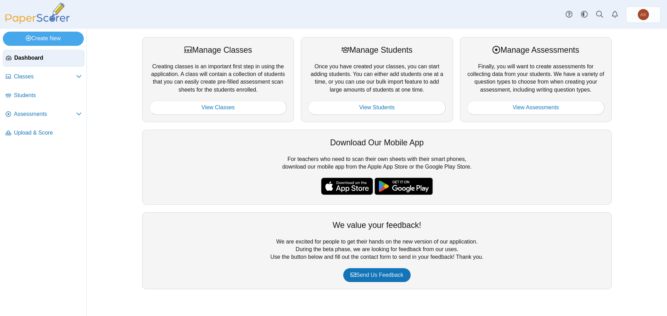 Image resolution: width=667 pixels, height=316 pixels. What do you see at coordinates (377, 143) in the screenshot?
I see `div: Download Our Mobile App` at bounding box center [377, 143].